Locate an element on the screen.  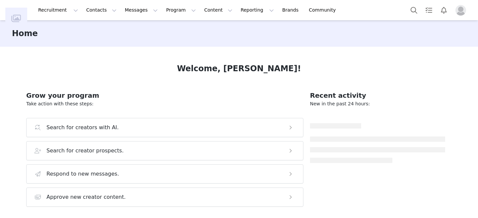
h2: Grow your program is located at coordinates (165, 96).